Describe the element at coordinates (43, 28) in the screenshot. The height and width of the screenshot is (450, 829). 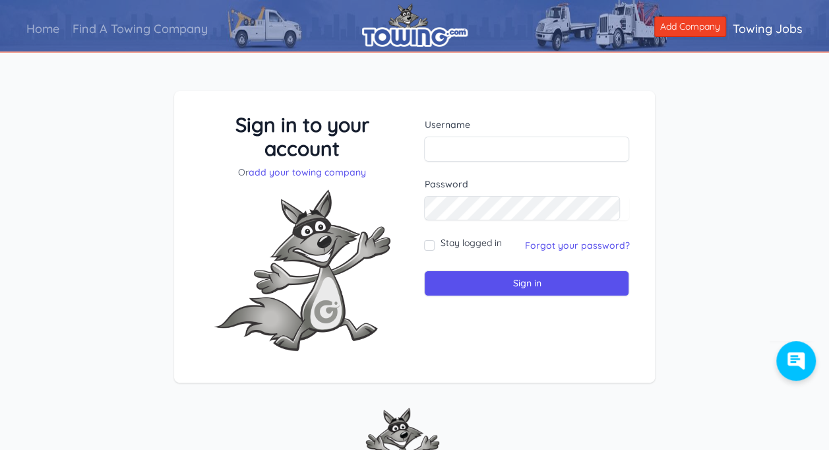
I see `a: Home` at that location.